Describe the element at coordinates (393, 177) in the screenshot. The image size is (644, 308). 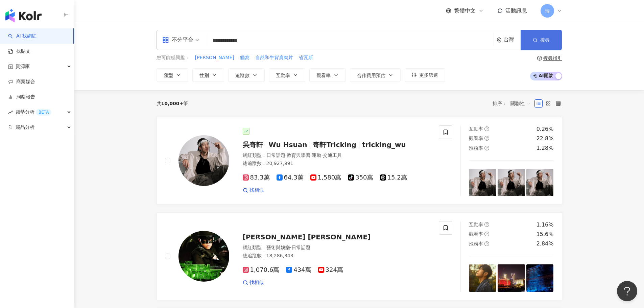
I see `span: 15.2萬` at that location.